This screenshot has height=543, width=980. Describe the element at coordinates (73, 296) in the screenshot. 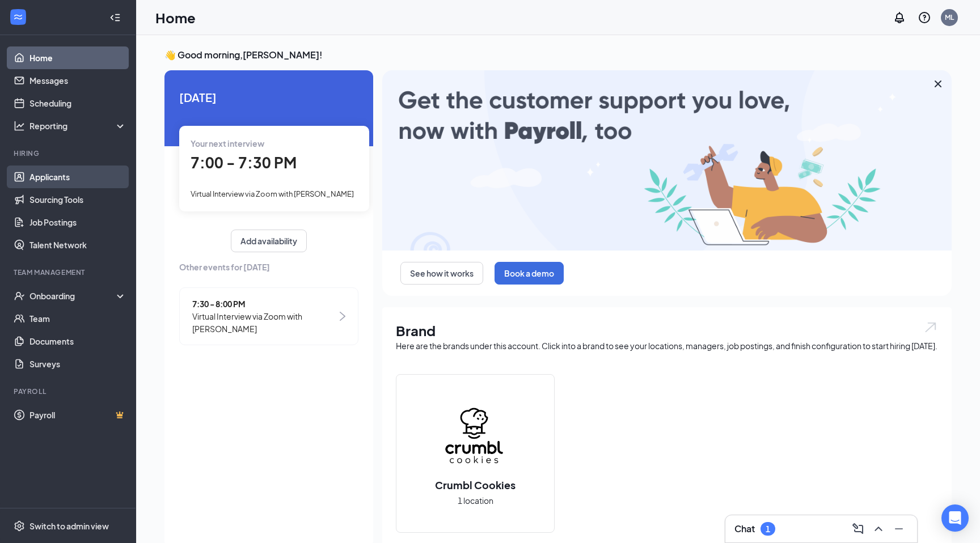

I see `div: Onboarding` at that location.